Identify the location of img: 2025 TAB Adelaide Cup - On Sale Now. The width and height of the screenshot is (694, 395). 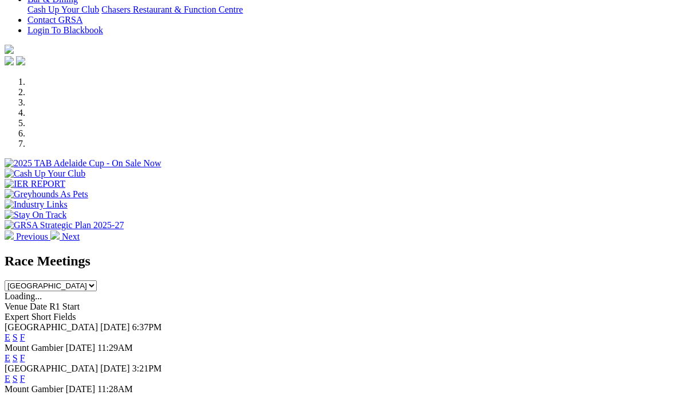
(83, 163).